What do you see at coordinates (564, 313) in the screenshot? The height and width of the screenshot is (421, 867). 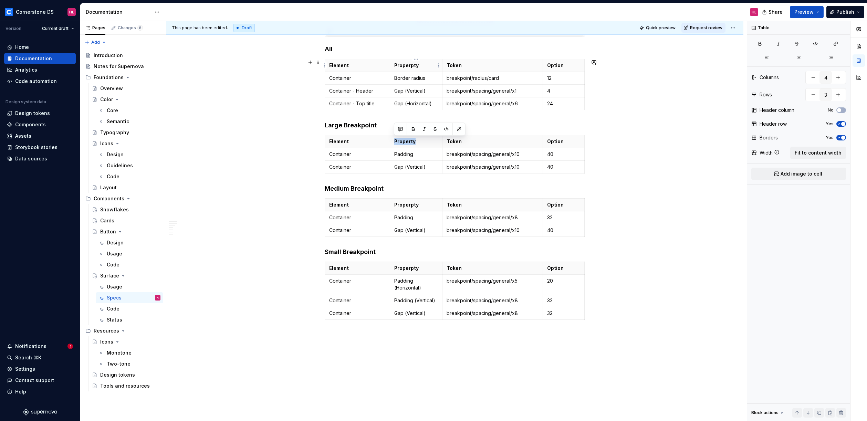 I see `p: 32` at bounding box center [564, 313].